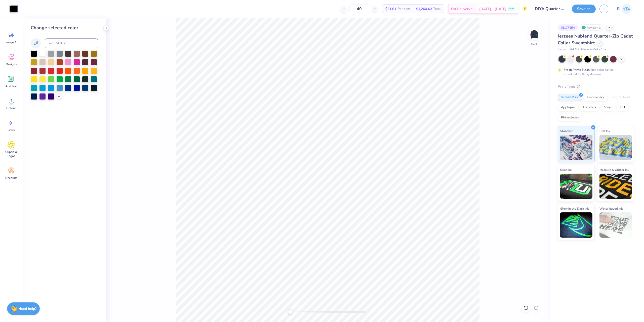 This screenshot has width=644, height=322. What do you see at coordinates (391, 9) in the screenshot?
I see `span: $31.61` at bounding box center [391, 9].